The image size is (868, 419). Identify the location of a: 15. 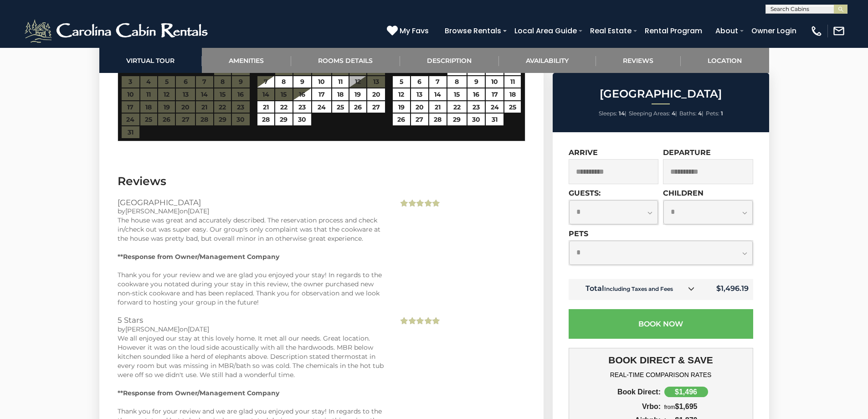
(457, 94).